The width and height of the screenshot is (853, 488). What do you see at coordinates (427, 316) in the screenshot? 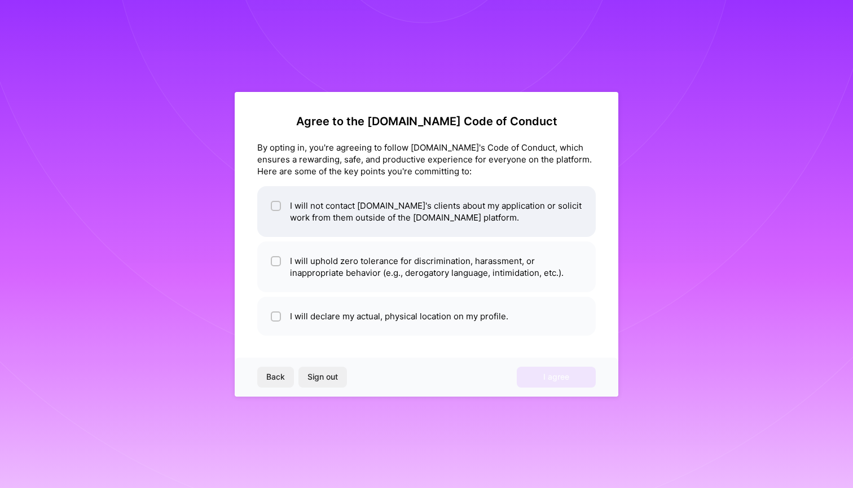
I see `li: I will declare my actual, physical location on my profile.` at bounding box center [427, 316].